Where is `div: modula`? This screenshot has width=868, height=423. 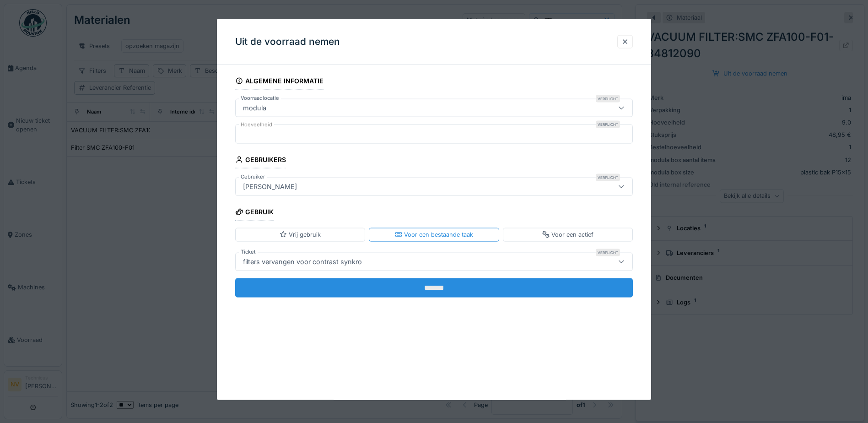 div: modula is located at coordinates (254, 108).